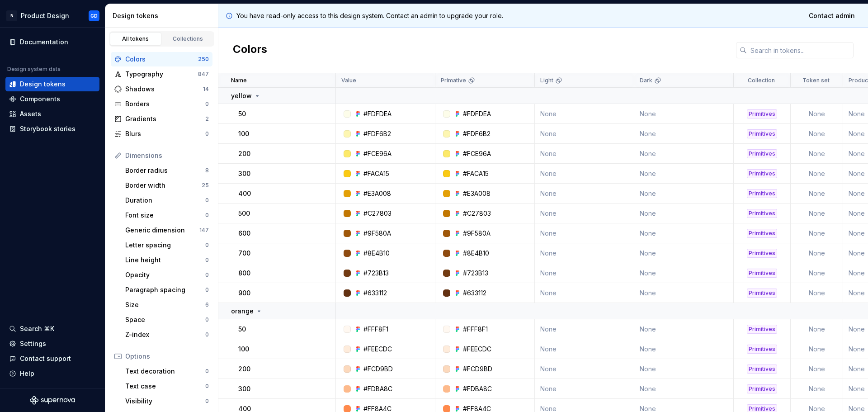 The width and height of the screenshot is (868, 412). Describe the element at coordinates (378, 388) in the screenshot. I see `div: #FDBA8C` at that location.